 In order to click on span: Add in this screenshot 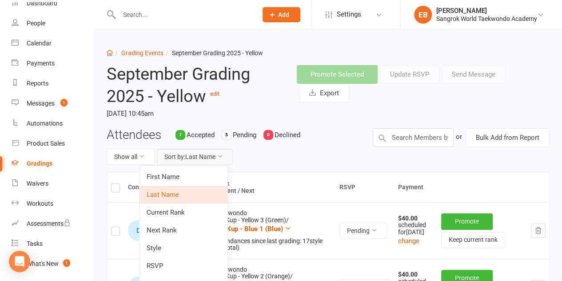, I will do `click(284, 15)`.